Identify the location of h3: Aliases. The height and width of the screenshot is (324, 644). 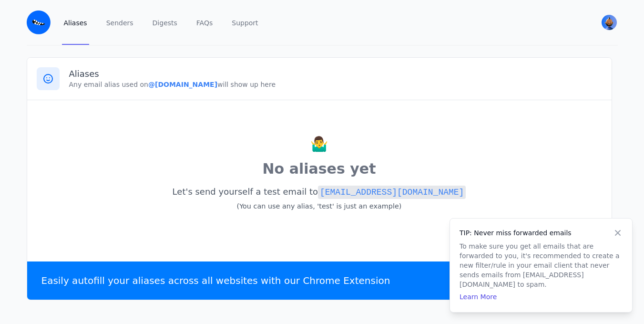
(336, 74).